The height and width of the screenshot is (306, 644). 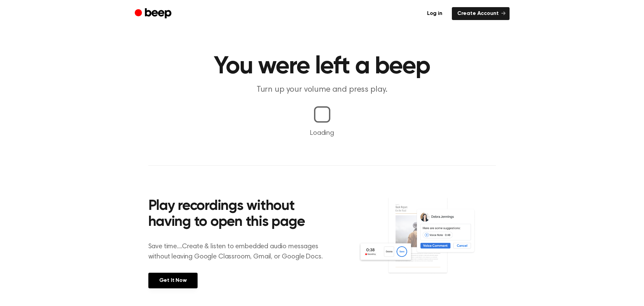 I want to click on p: Loading, so click(x=322, y=133).